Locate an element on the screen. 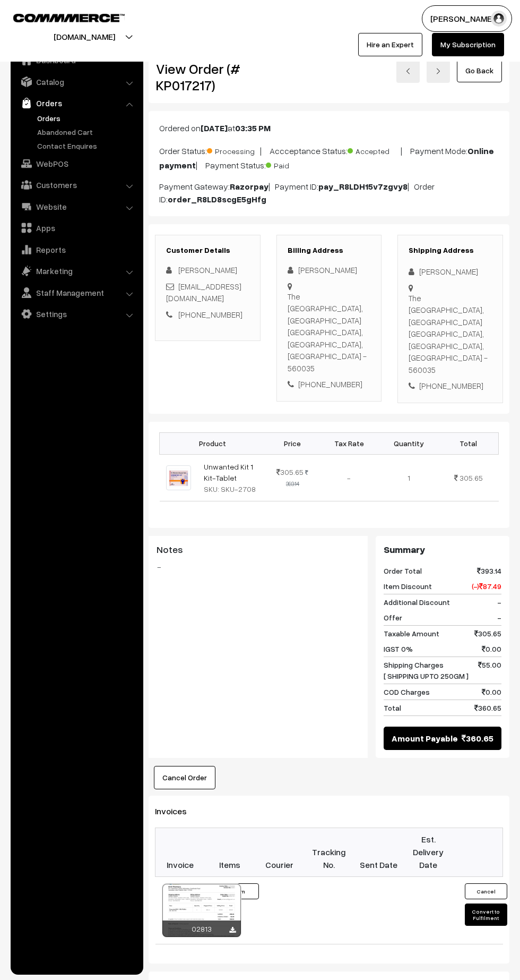 This screenshot has width=520, height=980. button: Convert to Fulfilment is located at coordinates (486, 914).